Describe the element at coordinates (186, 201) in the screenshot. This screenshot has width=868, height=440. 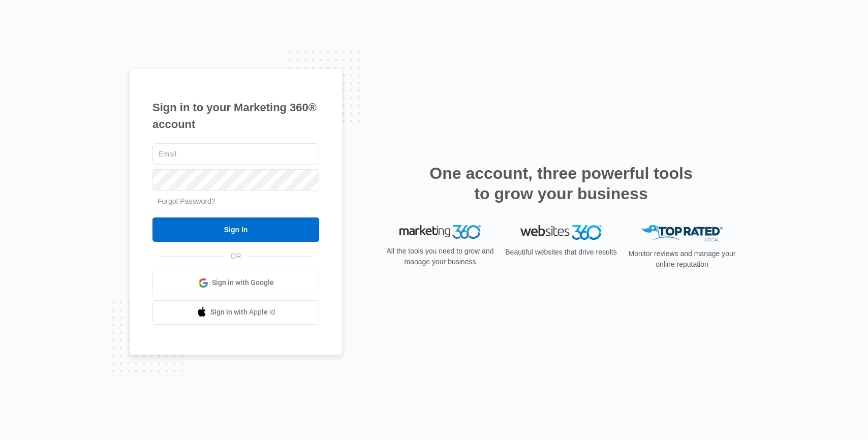
I see `a: Forgot Password?` at that location.